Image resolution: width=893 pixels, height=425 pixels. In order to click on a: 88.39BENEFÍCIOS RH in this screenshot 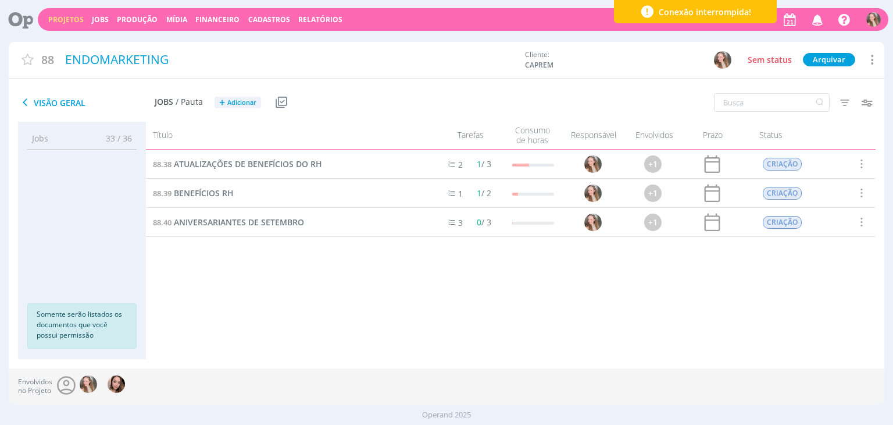, I will do `click(193, 193)`.